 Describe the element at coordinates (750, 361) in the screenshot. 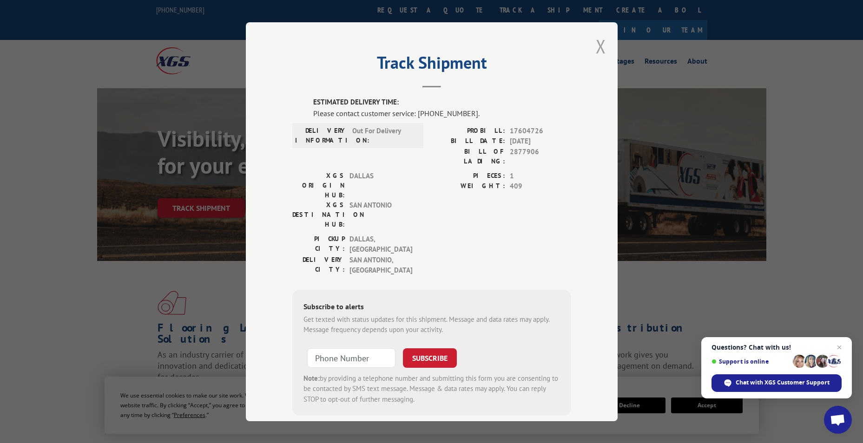

I see `span: Support is online` at that location.